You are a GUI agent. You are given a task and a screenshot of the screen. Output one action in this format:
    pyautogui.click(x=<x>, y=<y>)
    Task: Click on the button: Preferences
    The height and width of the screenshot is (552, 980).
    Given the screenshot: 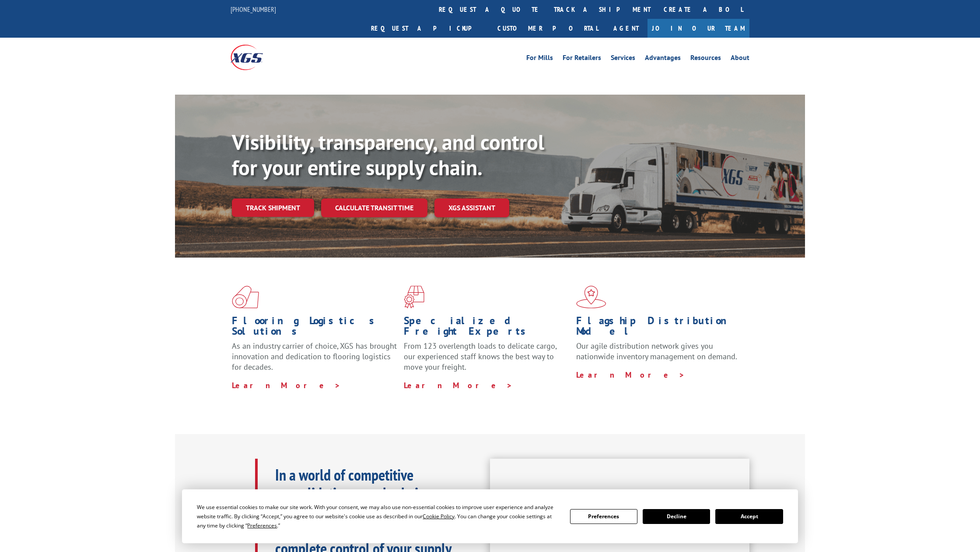 What is the action you would take?
    pyautogui.click(x=604, y=516)
    